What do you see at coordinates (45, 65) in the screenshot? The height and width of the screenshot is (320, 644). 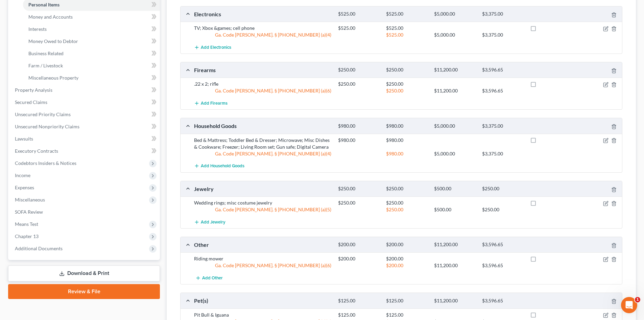 I see `span: Farm / Livestock` at bounding box center [45, 65].